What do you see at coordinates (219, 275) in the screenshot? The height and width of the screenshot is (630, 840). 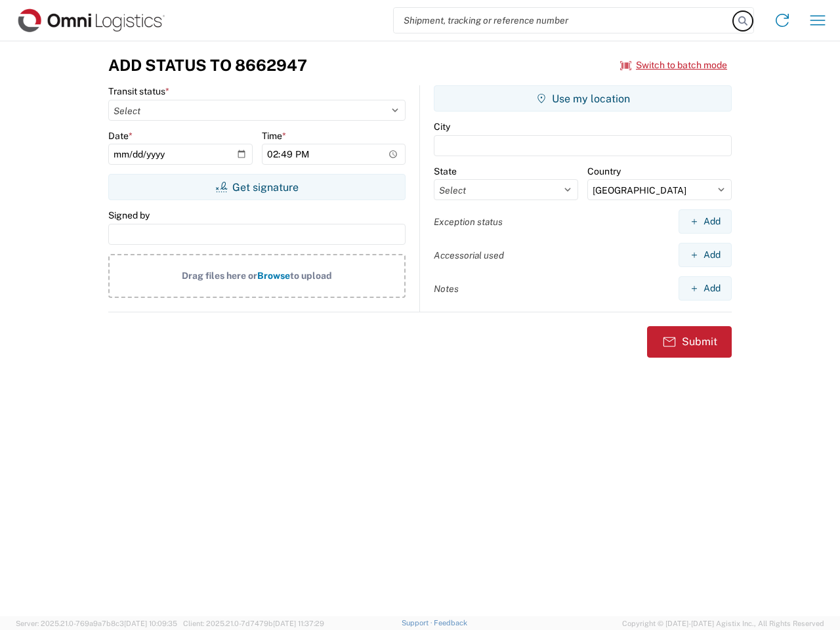 I see `span: Drag files here or` at bounding box center [219, 275].